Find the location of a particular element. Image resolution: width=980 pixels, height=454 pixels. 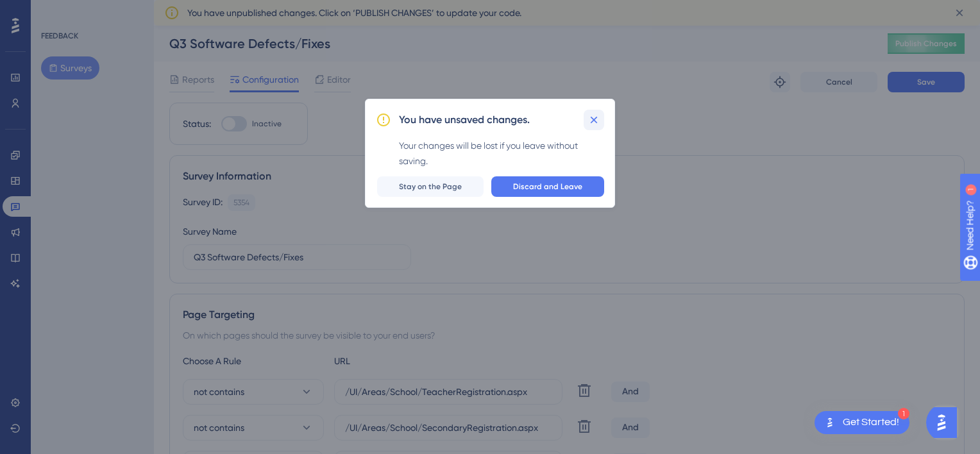

div: Your changes will be lost if you leave without saving. is located at coordinates (501, 153).